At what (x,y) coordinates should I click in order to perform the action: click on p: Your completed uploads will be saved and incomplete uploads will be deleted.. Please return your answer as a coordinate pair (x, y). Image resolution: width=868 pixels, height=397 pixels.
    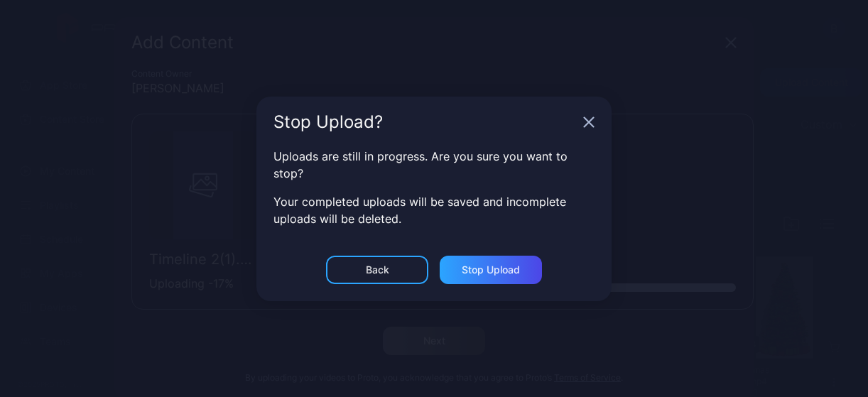
    Looking at the image, I should click on (434, 210).